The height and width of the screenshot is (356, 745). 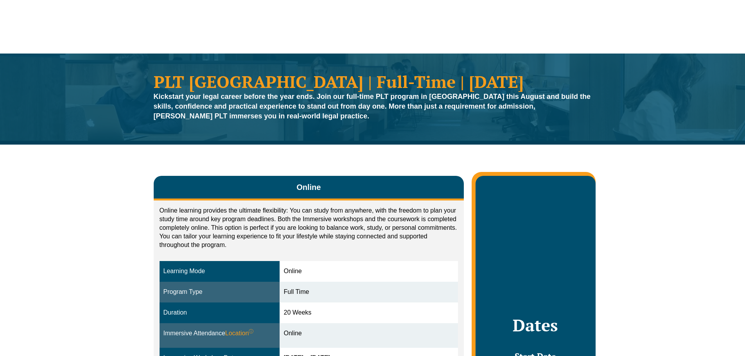 I want to click on sup: ⓘ, so click(x=251, y=331).